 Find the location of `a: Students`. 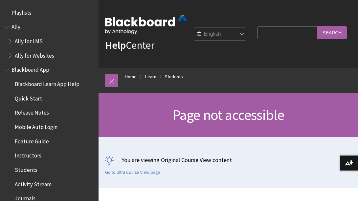

a: Students is located at coordinates (174, 77).